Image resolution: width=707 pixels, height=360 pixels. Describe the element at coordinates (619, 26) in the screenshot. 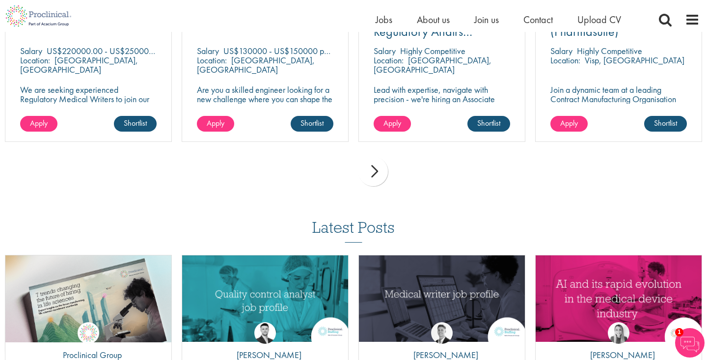

I see `a: Automation Expert (Pharmasuite)` at that location.